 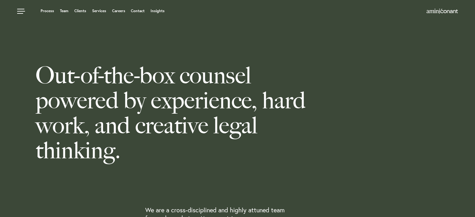 I want to click on a: Home, so click(x=442, y=12).